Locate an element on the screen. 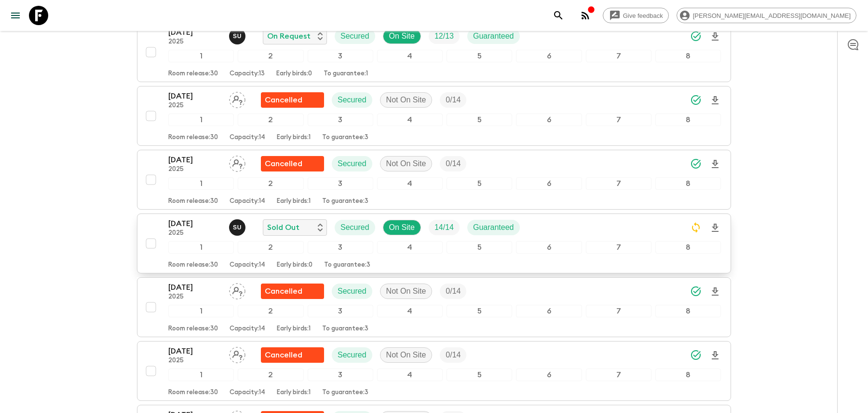  p: Sold Out is located at coordinates (283, 227).